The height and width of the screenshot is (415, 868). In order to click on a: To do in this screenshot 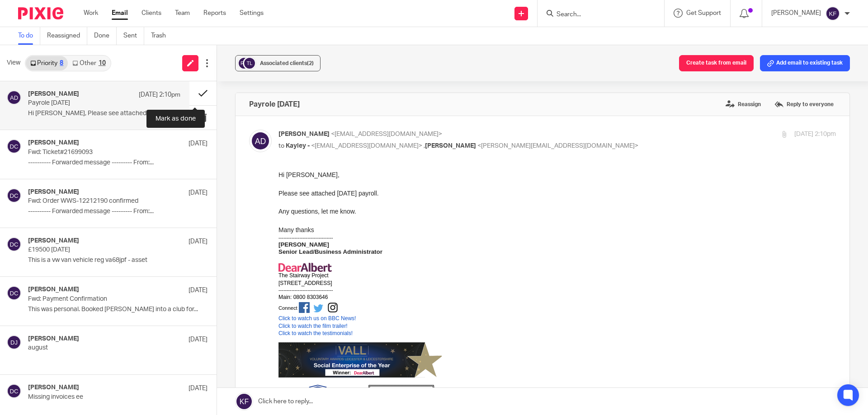, I will do `click(29, 36)`.